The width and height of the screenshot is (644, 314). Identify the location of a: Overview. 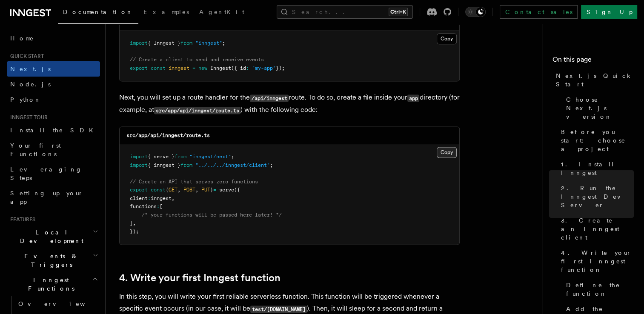
(57, 304).